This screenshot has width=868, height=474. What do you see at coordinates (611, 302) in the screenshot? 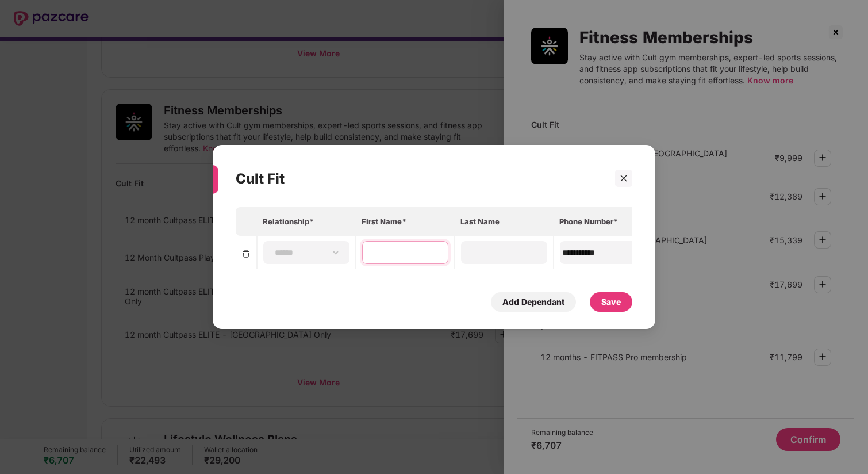
I see `div: Save` at bounding box center [611, 302].